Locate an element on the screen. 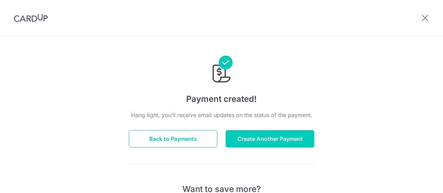  button: Create Another Payment is located at coordinates (270, 139).